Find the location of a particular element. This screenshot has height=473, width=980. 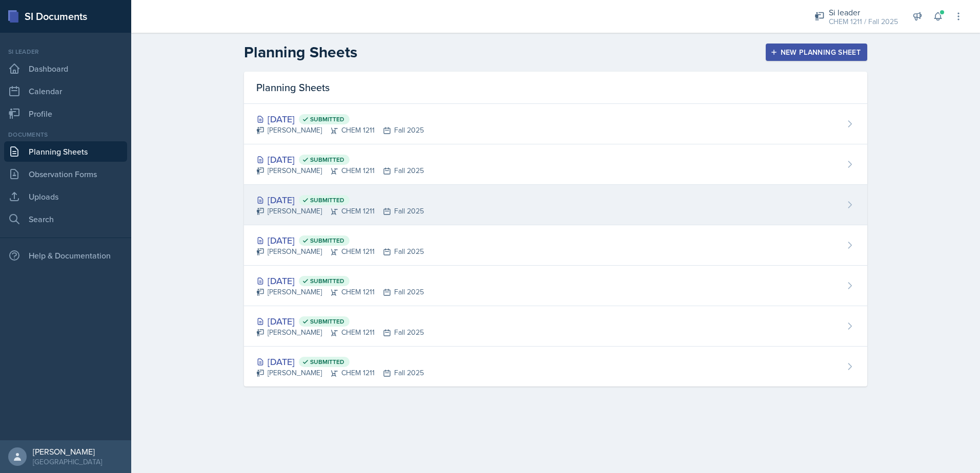

a: Profile is located at coordinates (65, 114).